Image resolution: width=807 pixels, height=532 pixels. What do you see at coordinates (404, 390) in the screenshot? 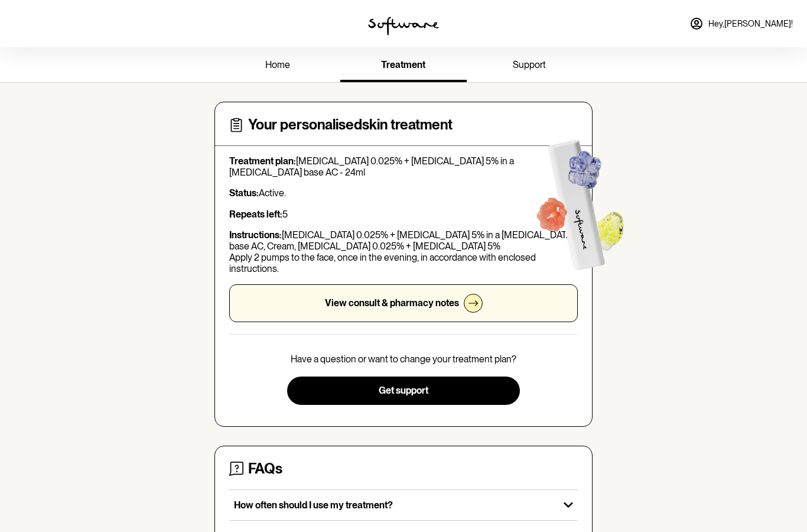
I see `span: Get support` at bounding box center [404, 390].